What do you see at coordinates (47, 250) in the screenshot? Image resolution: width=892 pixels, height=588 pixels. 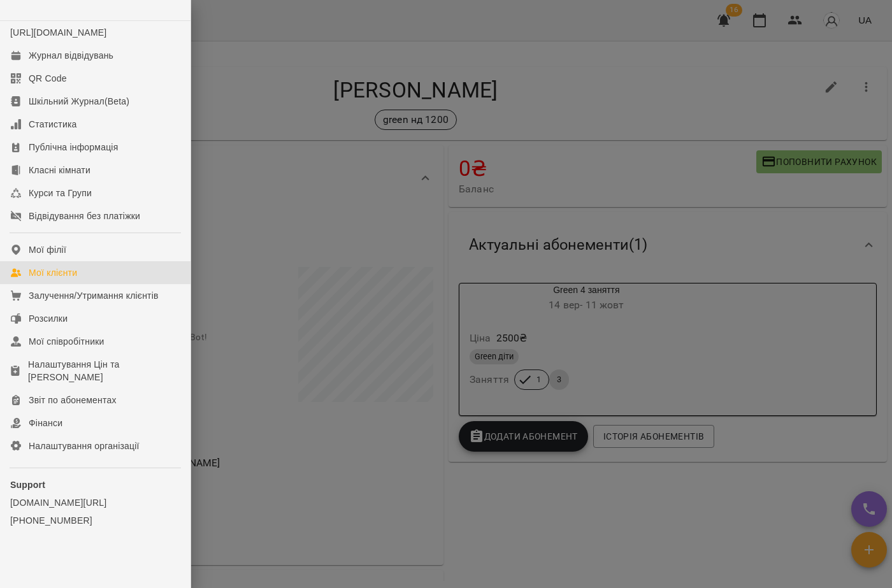 I see `div: Мої філії` at bounding box center [47, 250].